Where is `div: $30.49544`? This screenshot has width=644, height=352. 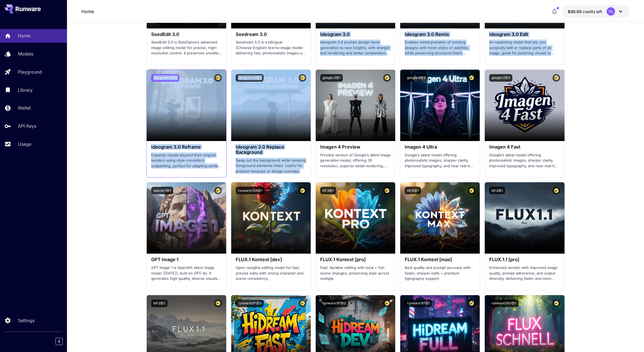 div: $30.49544 is located at coordinates (585, 11).